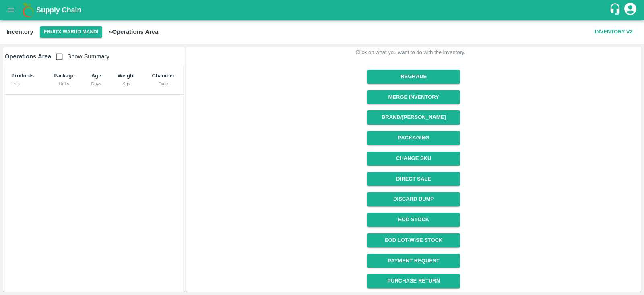 This screenshot has height=295, width=644. Describe the element at coordinates (20, 32) in the screenshot. I see `b: Inventory` at that location.